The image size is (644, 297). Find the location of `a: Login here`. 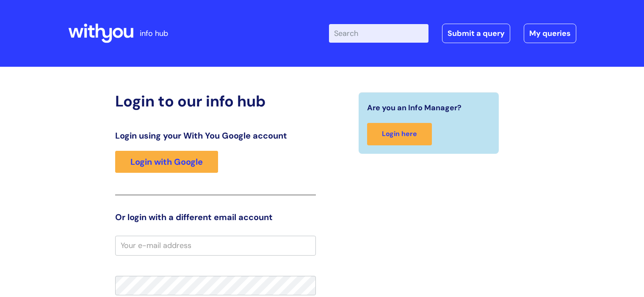

a: Login here is located at coordinates (399, 134).